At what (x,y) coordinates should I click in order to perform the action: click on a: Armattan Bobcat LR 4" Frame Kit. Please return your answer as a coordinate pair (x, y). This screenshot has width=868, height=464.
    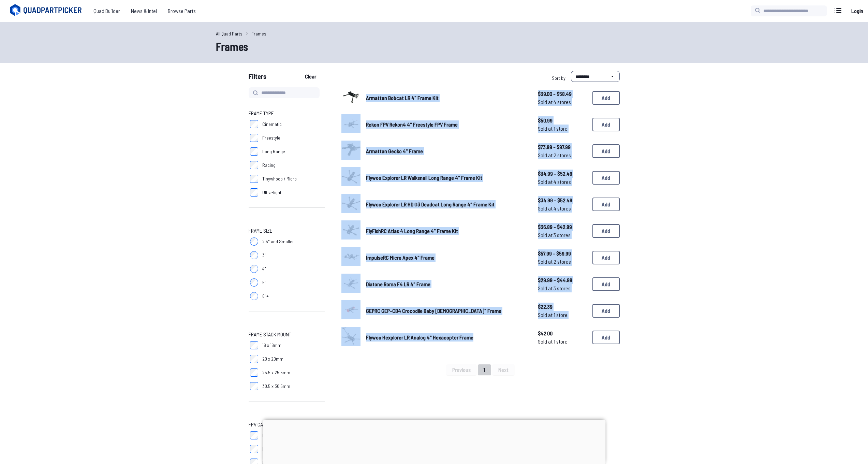
    Looking at the image, I should click on (447, 98).